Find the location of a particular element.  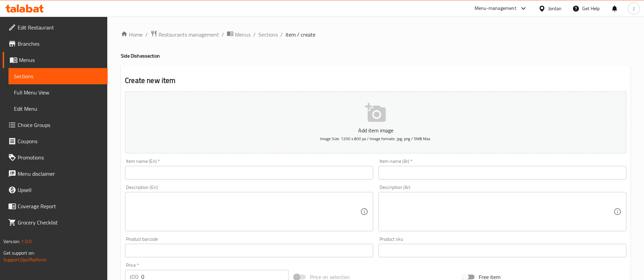

span: Version: is located at coordinates (11, 242).